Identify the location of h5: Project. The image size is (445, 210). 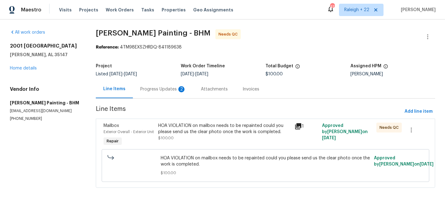
(104, 66).